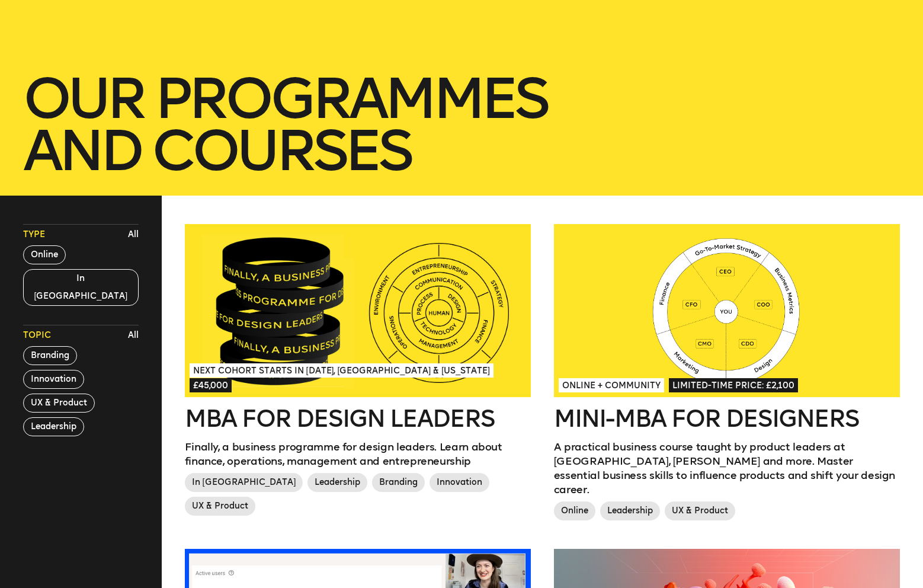 This screenshot has width=923, height=588. I want to click on h2: Mini-MBA for Designers, so click(727, 419).